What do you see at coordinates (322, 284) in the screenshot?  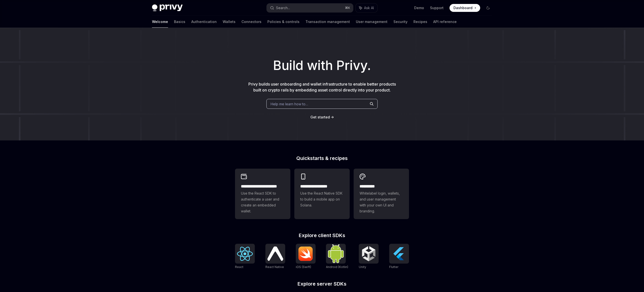 I see `h2: Explore server SDKs` at bounding box center [322, 284].